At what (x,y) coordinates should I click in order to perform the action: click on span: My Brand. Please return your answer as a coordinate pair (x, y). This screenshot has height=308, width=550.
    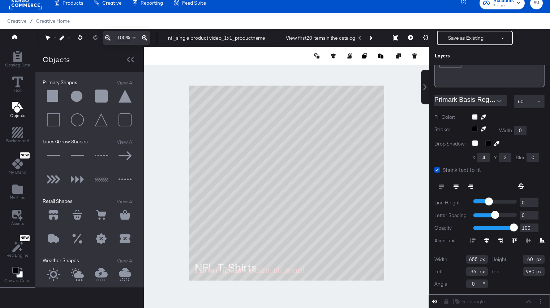
    Looking at the image, I should click on (17, 172).